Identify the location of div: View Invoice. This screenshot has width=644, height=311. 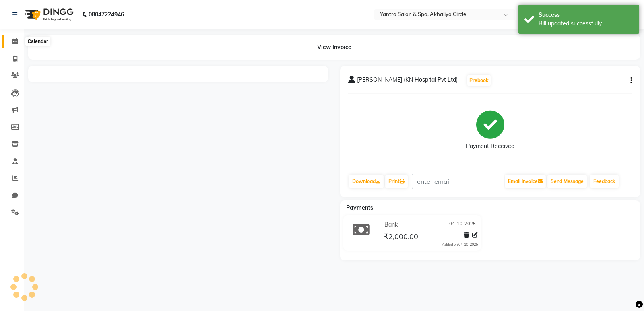
(334, 47).